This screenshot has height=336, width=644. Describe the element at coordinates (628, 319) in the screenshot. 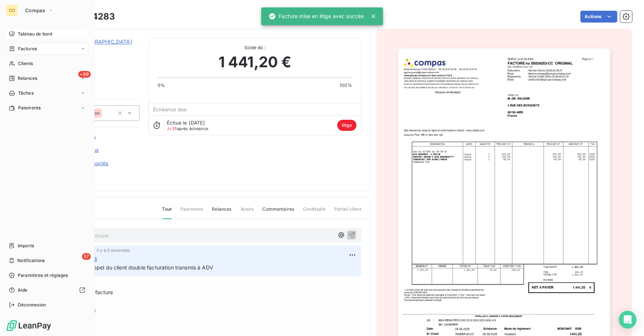

I see `div: Open Intercom Messenger` at that location.